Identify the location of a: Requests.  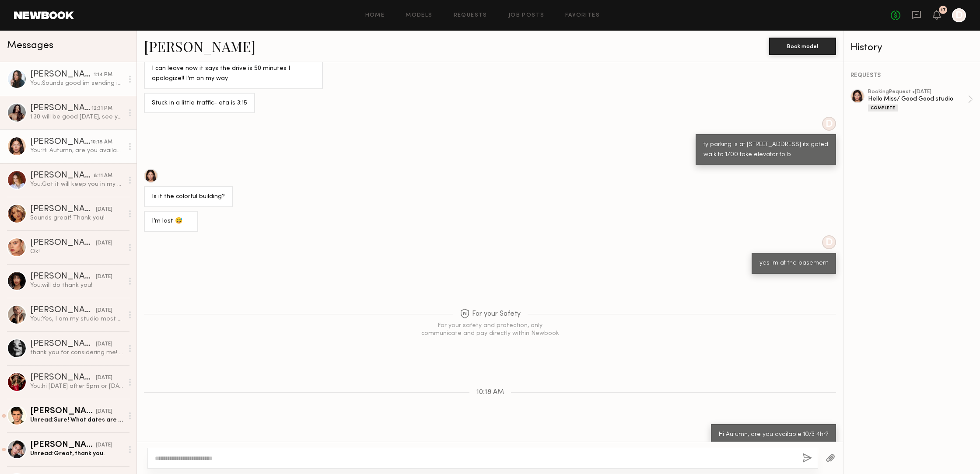
(470, 16).